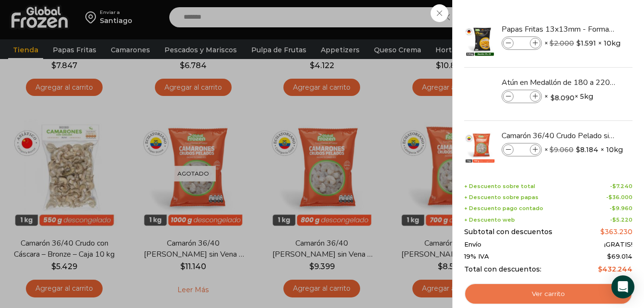 The image size is (644, 308). What do you see at coordinates (622, 186) in the screenshot?
I see `bdi: 7.240` at bounding box center [622, 186].